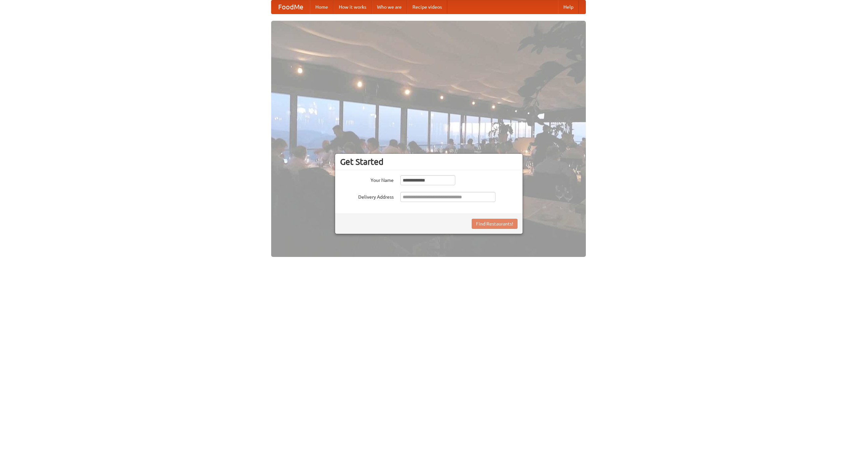 The width and height of the screenshot is (857, 474). What do you see at coordinates (367, 196) in the screenshot?
I see `label: Delivery Address` at bounding box center [367, 196].